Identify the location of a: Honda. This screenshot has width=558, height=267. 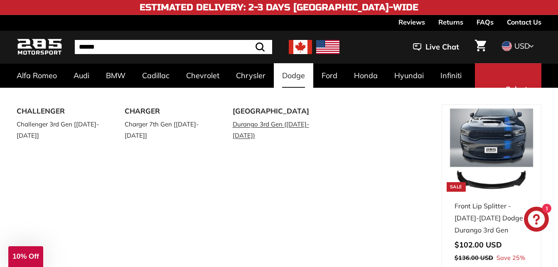
(366, 75).